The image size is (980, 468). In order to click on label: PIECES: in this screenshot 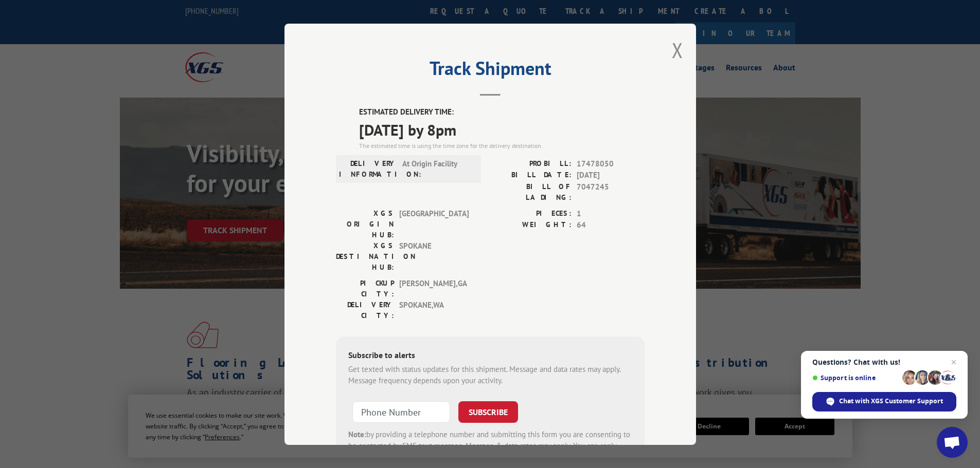, I will do `click(531, 213)`.